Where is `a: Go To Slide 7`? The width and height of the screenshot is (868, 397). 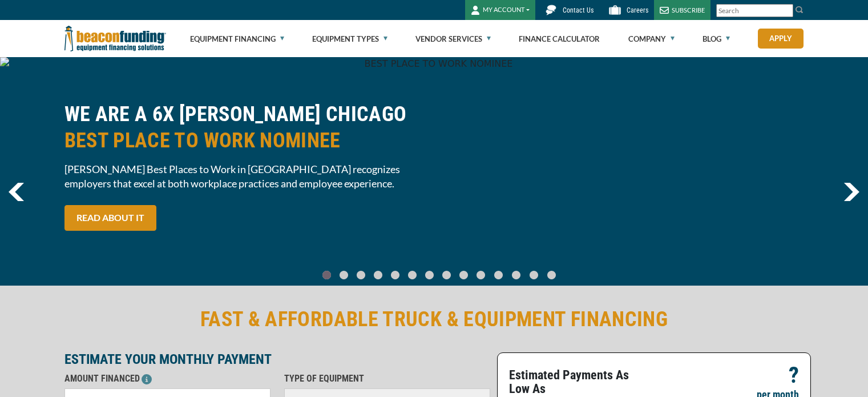 a: Go To Slide 7 is located at coordinates (447, 274).